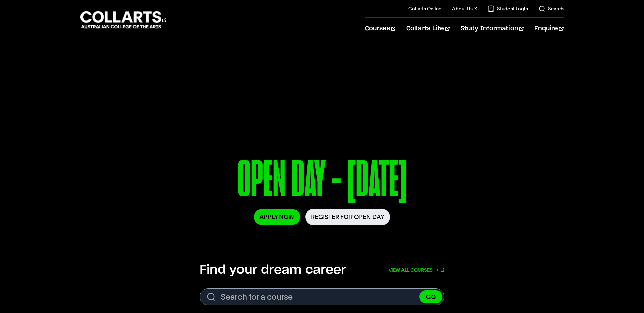 The image size is (644, 313). Describe the element at coordinates (492, 29) in the screenshot. I see `a: Study Information` at that location.